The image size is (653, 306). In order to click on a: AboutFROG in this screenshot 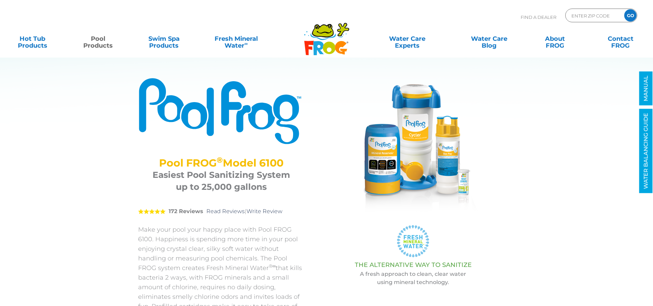, I will do `click(555, 39)`.